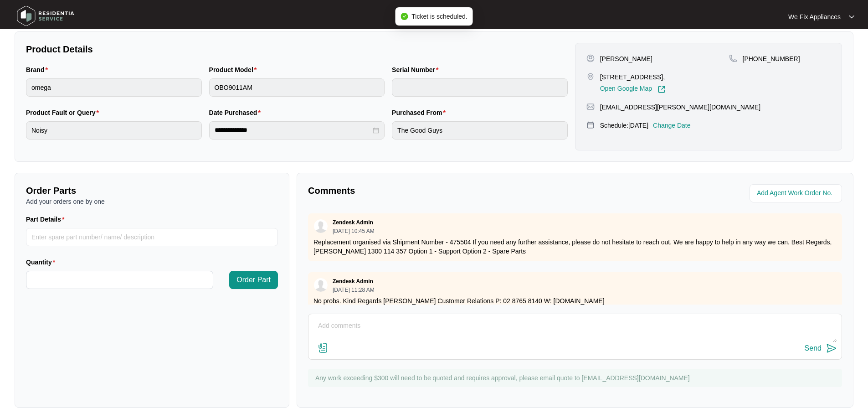 This screenshot has width=868, height=419. Describe the element at coordinates (851, 17) in the screenshot. I see `img: dropdown arrow` at that location.